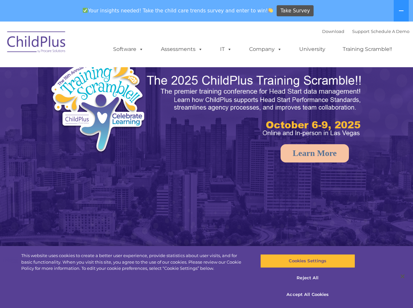 The width and height of the screenshot is (413, 308). Describe the element at coordinates (295, 11) in the screenshot. I see `a: Take Survey` at that location.